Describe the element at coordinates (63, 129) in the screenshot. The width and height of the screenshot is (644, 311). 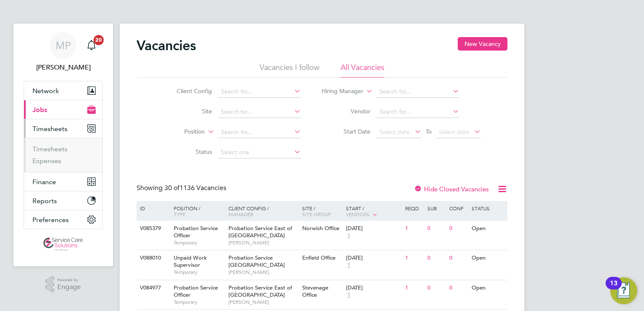
I see `button: Timesheets` at that location.